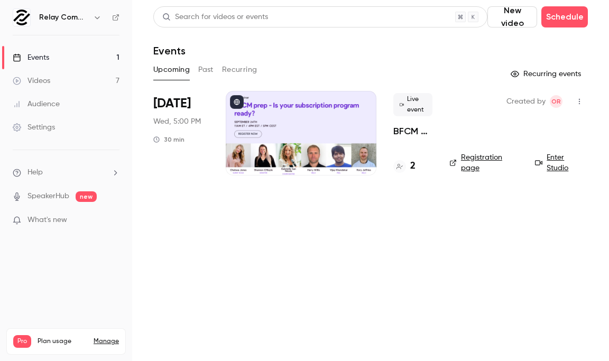 This screenshot has width=609, height=361. I want to click on button: Schedule, so click(564, 17).